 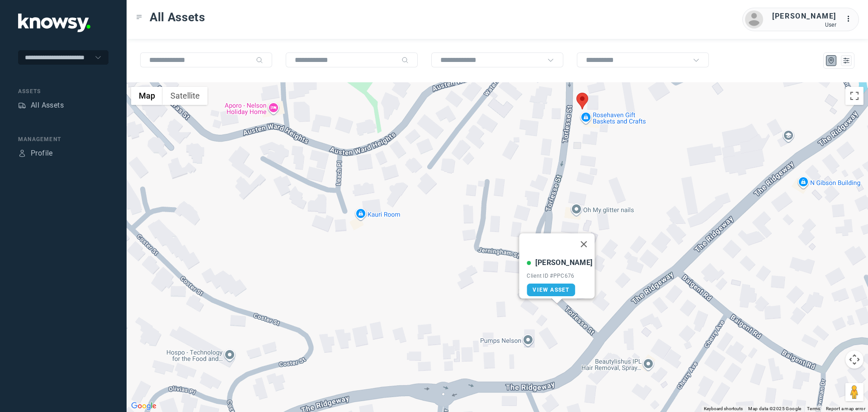 What do you see at coordinates (854, 392) in the screenshot?
I see `button: Drag Pegman onto the map to open Street View` at bounding box center [854, 392].